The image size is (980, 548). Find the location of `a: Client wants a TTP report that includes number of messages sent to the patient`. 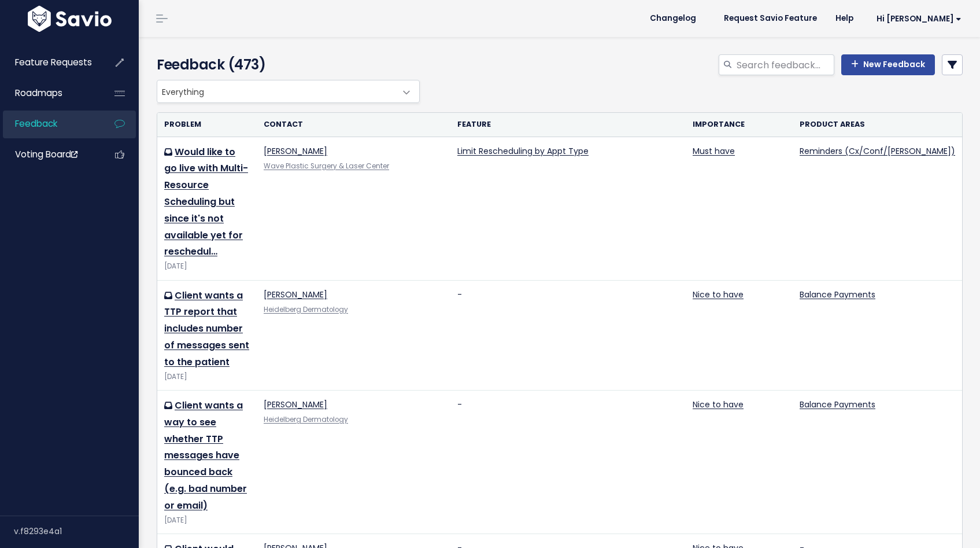

a: Client wants a TTP report that includes number of messages sent to the patient is located at coordinates (206, 329).